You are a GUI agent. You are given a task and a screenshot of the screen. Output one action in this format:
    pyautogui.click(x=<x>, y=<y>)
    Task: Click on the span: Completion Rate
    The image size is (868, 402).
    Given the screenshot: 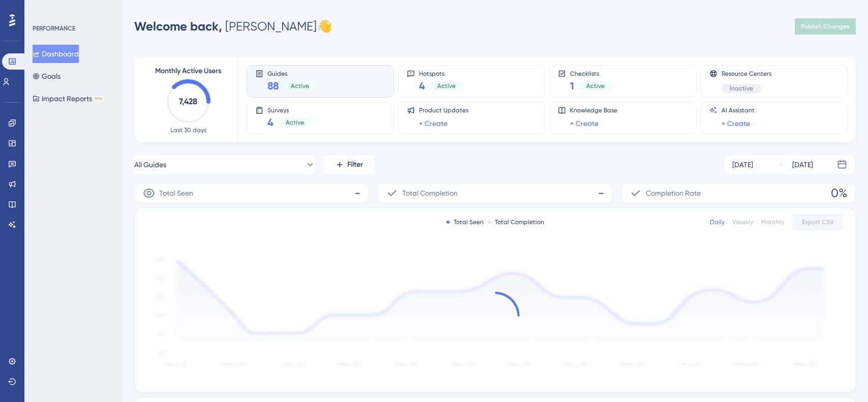 What is the action you would take?
    pyautogui.click(x=673, y=193)
    